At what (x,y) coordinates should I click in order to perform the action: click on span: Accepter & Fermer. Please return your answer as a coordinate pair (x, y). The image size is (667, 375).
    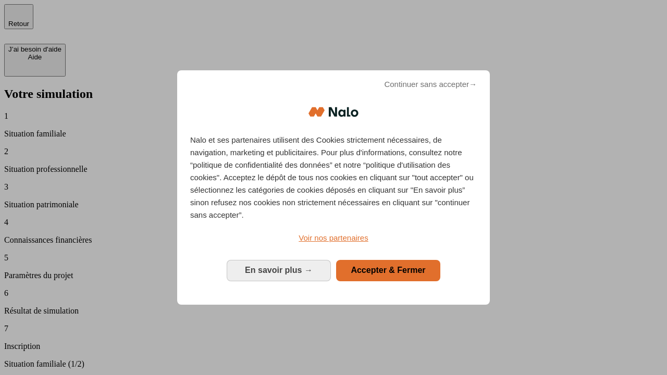
    Looking at the image, I should click on (388, 270).